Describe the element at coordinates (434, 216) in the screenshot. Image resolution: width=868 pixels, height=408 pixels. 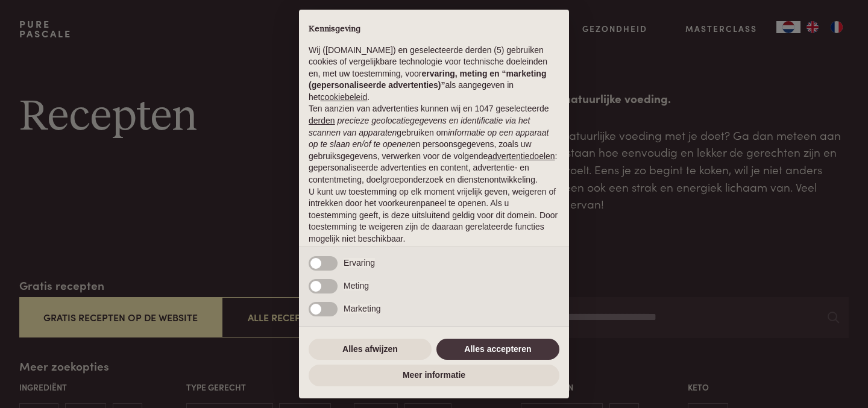
I see `p: U kunt uw toestemming op elk moment vrijelijk geven, weigeren of intrekken door het voorkeurenpan...` at that location.